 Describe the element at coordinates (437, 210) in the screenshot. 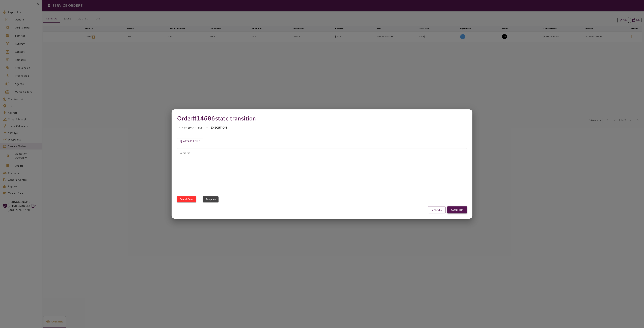

I see `button: CANCEL` at that location.